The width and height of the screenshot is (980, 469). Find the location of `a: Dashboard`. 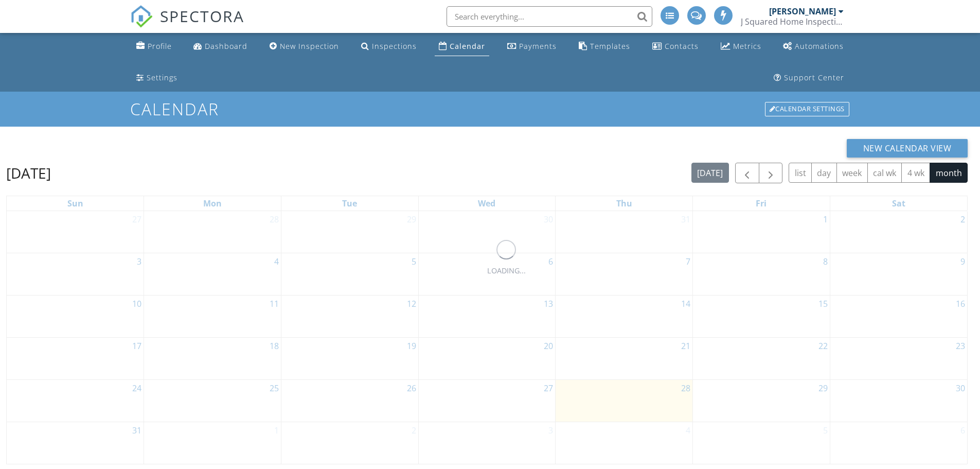

a: Dashboard is located at coordinates (220, 46).